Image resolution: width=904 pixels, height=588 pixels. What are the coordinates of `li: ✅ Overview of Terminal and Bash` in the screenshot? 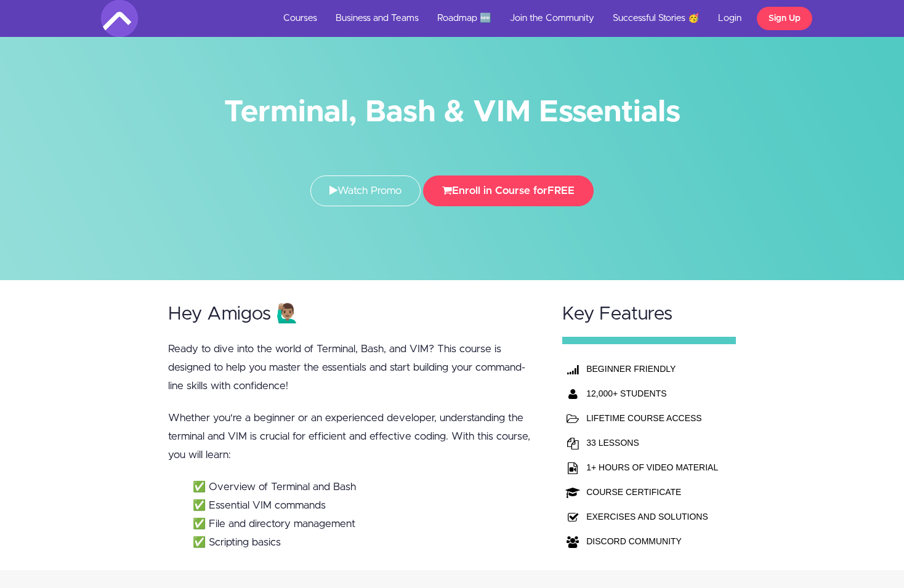 It's located at (366, 487).